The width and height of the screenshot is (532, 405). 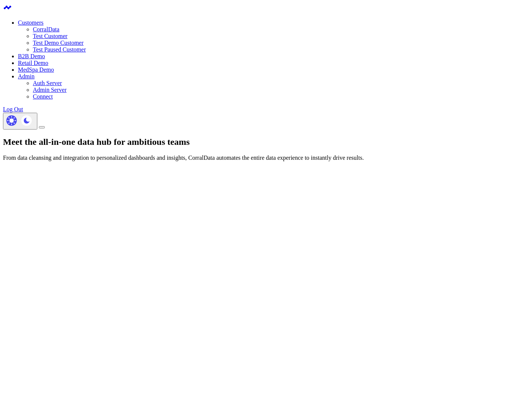 What do you see at coordinates (26, 76) in the screenshot?
I see `a: Admin` at bounding box center [26, 76].